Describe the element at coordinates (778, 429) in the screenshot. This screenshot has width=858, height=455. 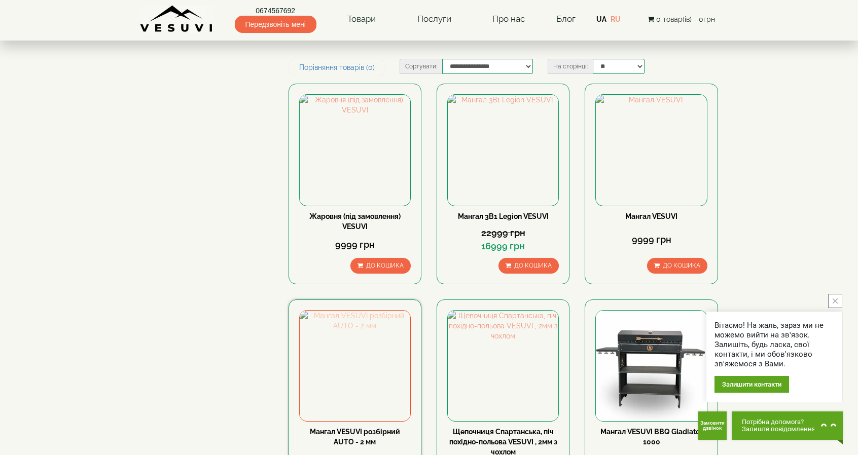
I see `span: Залиште повідомлення` at that location.